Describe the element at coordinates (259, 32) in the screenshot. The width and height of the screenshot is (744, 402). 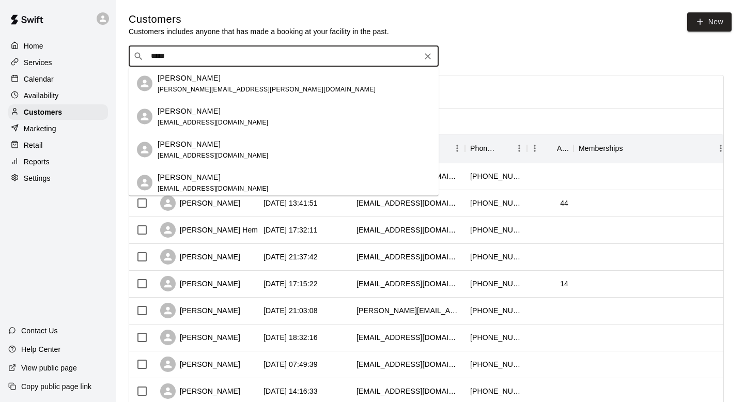
I see `p: Customers includes anyone that has made a booking at your facility in the past.` at that location.